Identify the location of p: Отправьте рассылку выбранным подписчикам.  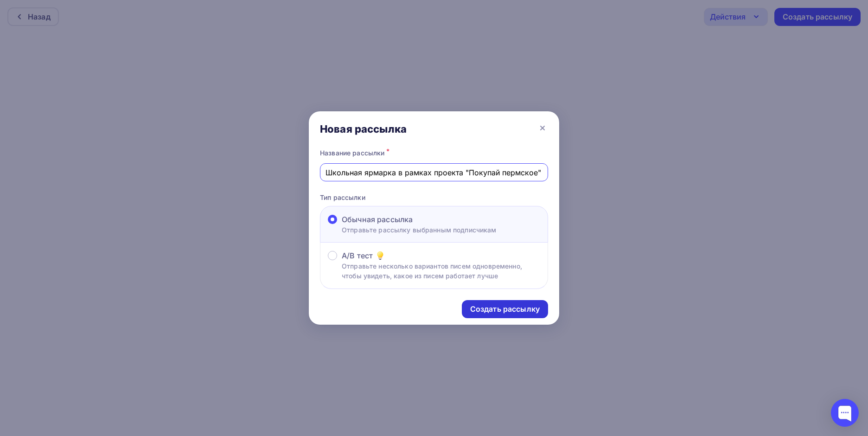
(419, 229).